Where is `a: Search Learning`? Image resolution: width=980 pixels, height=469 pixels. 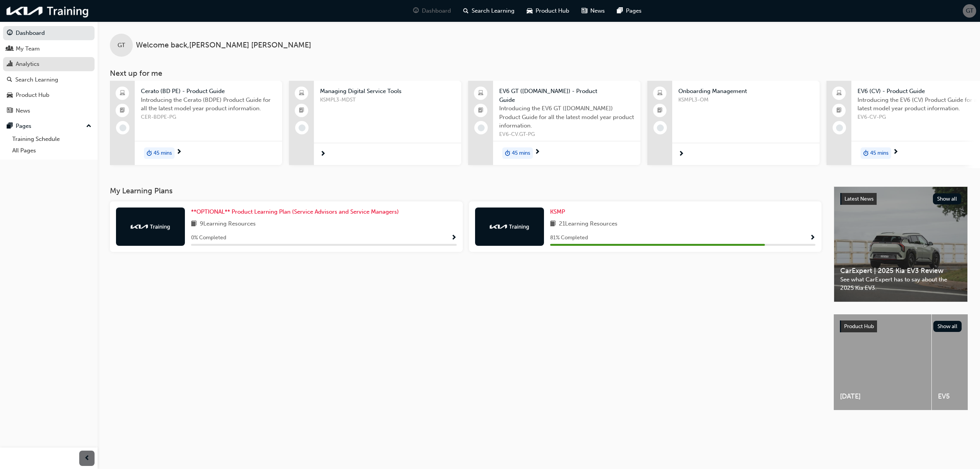 a: Search Learning is located at coordinates (49, 80).